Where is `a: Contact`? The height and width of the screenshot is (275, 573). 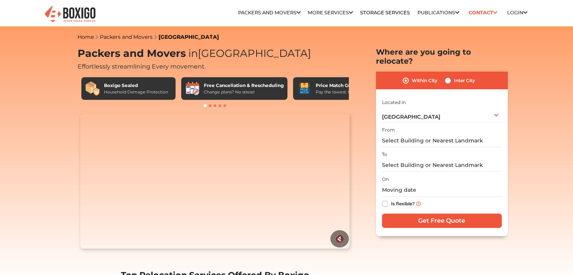 a: Contact is located at coordinates (483, 12).